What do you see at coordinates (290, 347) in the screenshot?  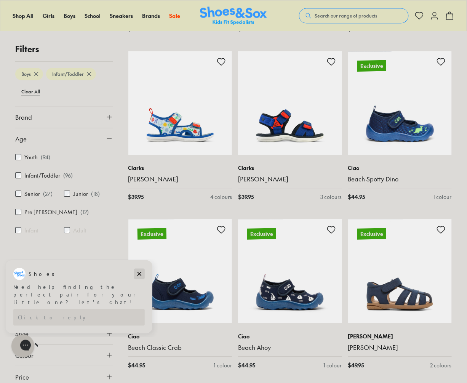 I see `a: Beach Ahoy` at bounding box center [290, 347].